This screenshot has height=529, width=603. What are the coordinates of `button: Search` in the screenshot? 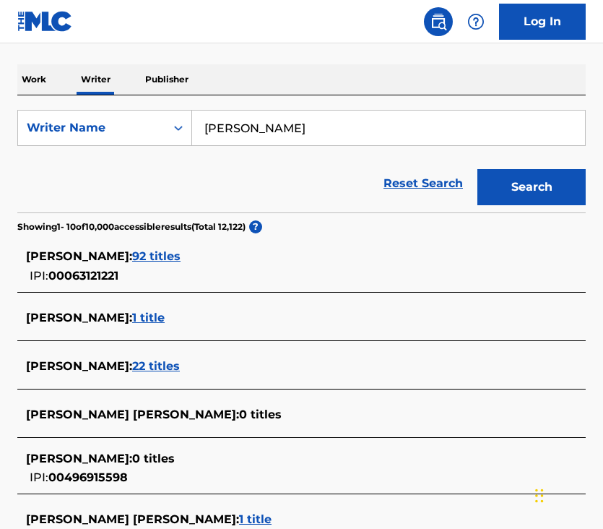 It's located at (532, 187).